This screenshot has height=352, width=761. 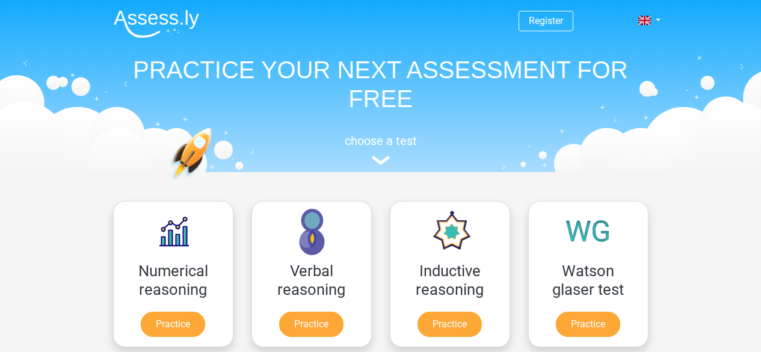 What do you see at coordinates (381, 84) in the screenshot?
I see `h1: PRACTICE YOUR NEXT ASSESSMENT FOR FREE` at bounding box center [381, 84].